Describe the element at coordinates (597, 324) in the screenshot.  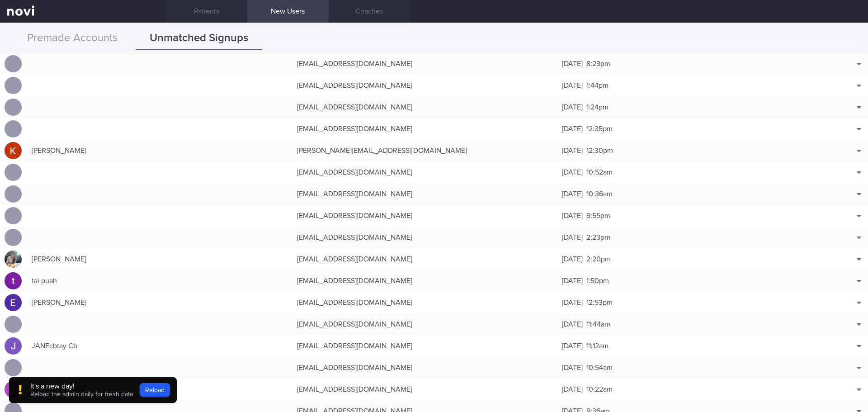
I see `span: 11:44am` at that location.